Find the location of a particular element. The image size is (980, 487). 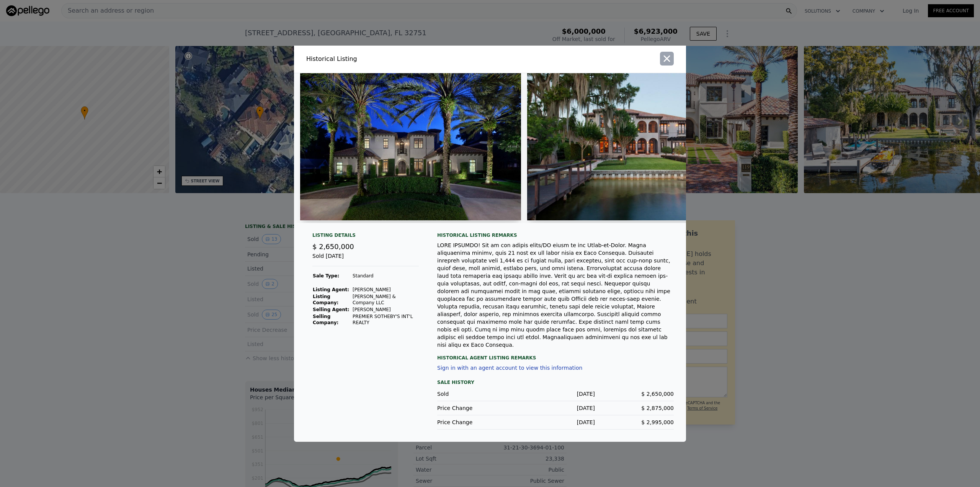

strong: Sale Type: is located at coordinates (325, 276).